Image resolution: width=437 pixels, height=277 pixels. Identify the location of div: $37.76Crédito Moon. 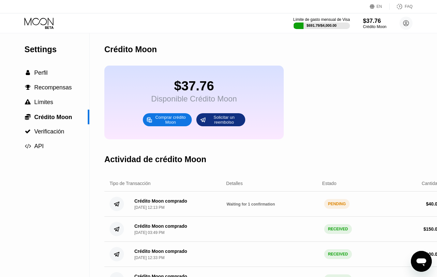
(374, 23).